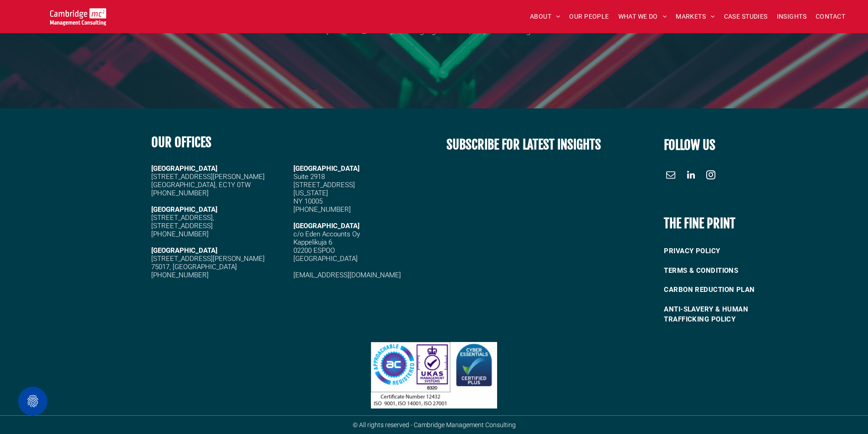 The height and width of the screenshot is (434, 868). What do you see at coordinates (309, 177) in the screenshot?
I see `span: Suite 2918` at bounding box center [309, 177].